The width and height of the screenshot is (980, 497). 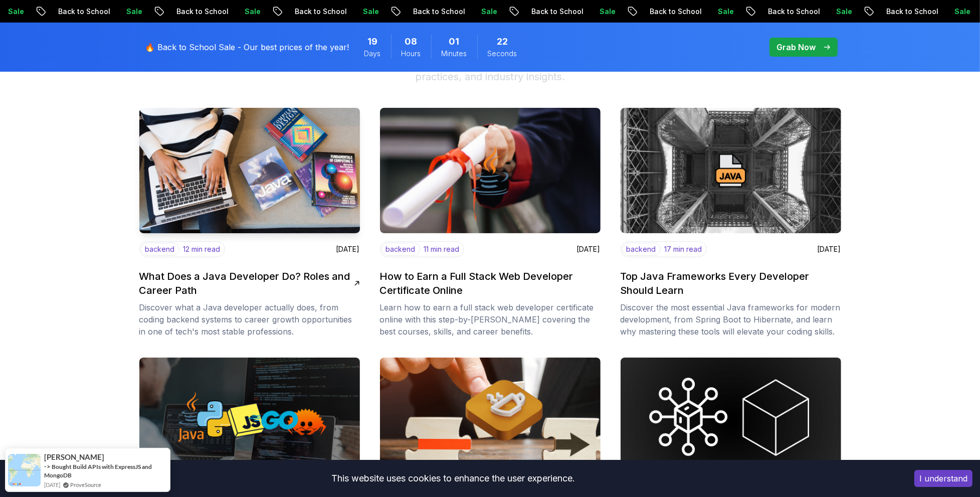 I want to click on span: 1 Minutes, so click(x=454, y=42).